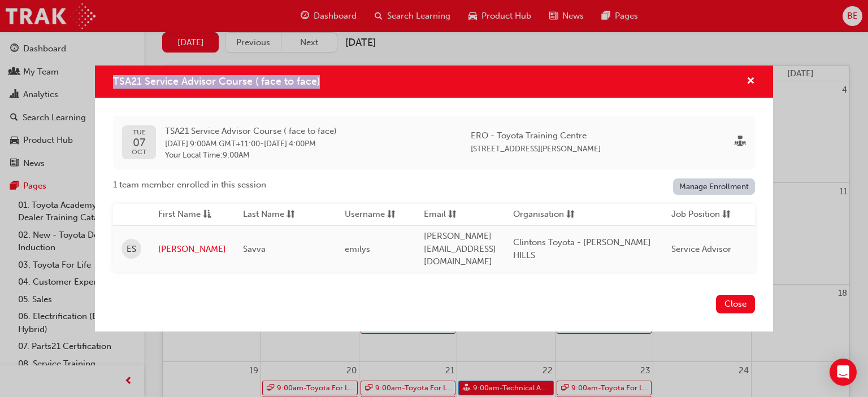  I want to click on span: First Name, so click(179, 215).